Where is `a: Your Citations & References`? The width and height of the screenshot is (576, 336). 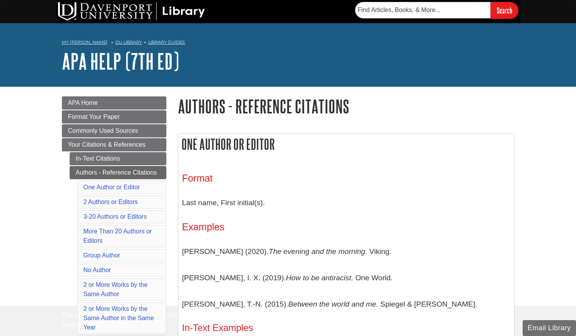
a: Your Citations & References is located at coordinates (114, 145).